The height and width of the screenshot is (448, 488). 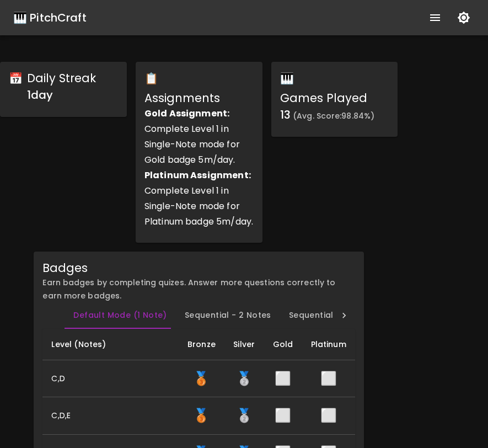 I want to click on a: 🎹 PitchCraft, so click(x=50, y=18).